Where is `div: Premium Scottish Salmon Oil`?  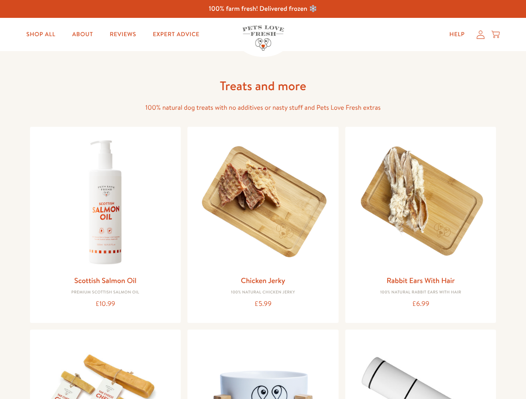 div: Premium Scottish Salmon Oil is located at coordinates (105, 293).